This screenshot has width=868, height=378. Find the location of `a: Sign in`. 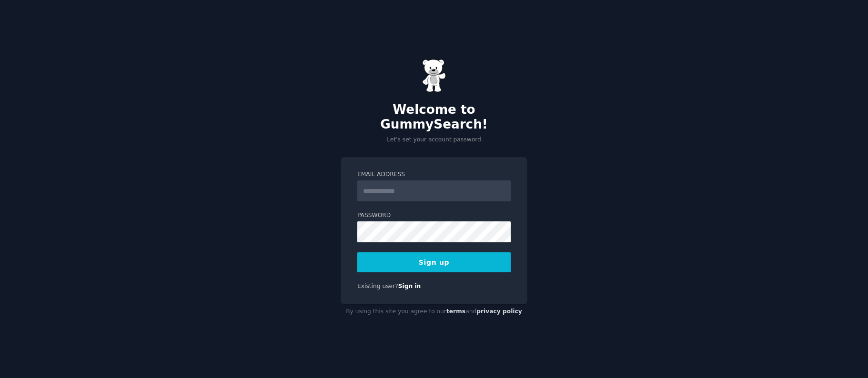

a: Sign in is located at coordinates (410, 287).